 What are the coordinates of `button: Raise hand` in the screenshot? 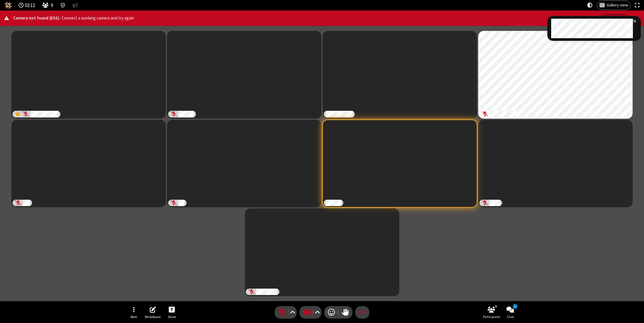 It's located at (345, 313).